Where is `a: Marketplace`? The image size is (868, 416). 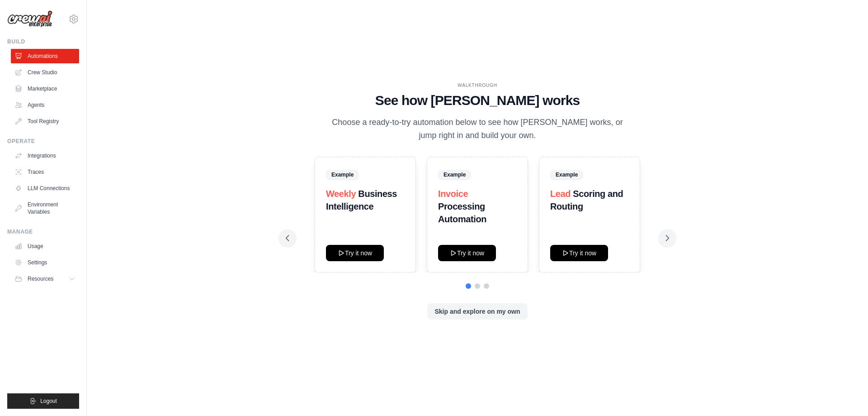
a: Marketplace is located at coordinates (45, 88).